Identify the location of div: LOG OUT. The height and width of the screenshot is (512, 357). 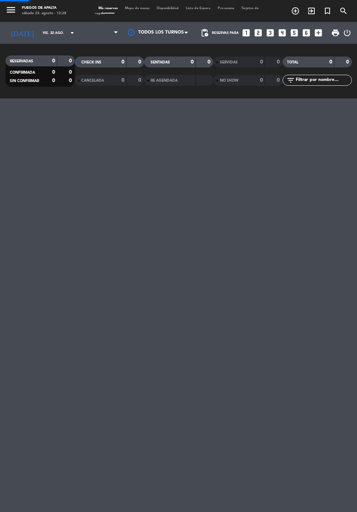
(347, 33).